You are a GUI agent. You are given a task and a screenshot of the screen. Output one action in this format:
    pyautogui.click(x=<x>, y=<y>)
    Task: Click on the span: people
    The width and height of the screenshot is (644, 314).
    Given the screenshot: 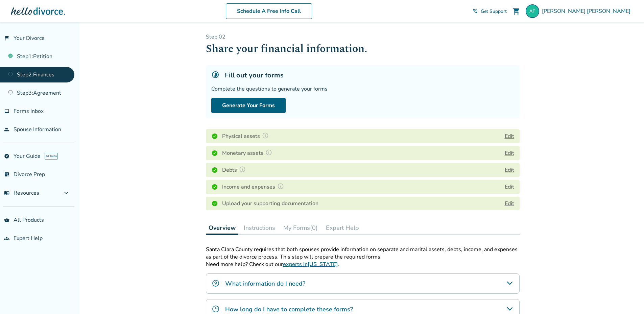 What is the action you would take?
    pyautogui.click(x=7, y=130)
    